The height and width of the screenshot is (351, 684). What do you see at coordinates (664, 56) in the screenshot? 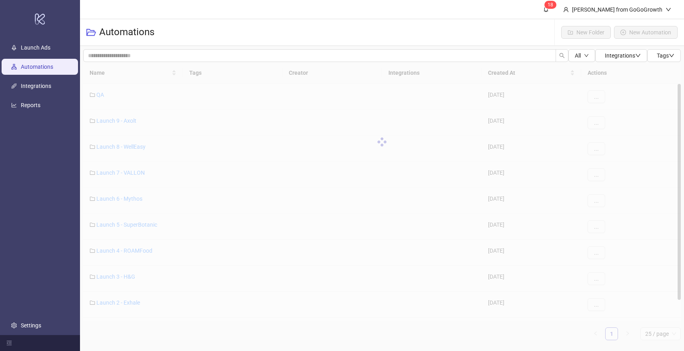
I see `button: Tagsdown` at bounding box center [664, 56].